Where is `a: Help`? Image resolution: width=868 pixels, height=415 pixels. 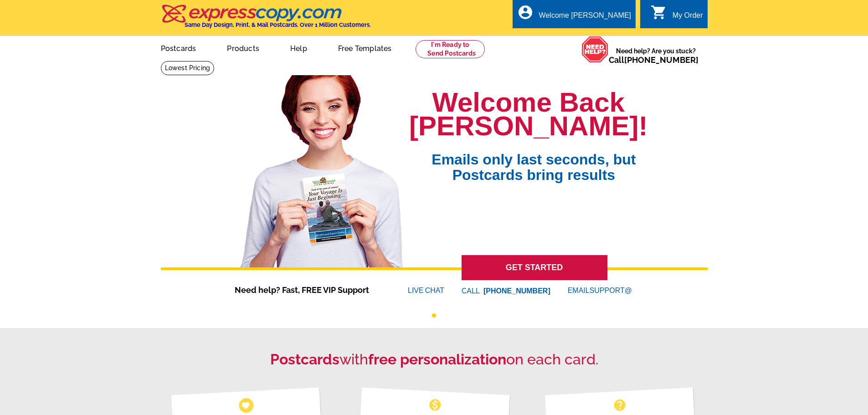
a: Help is located at coordinates (299, 48).